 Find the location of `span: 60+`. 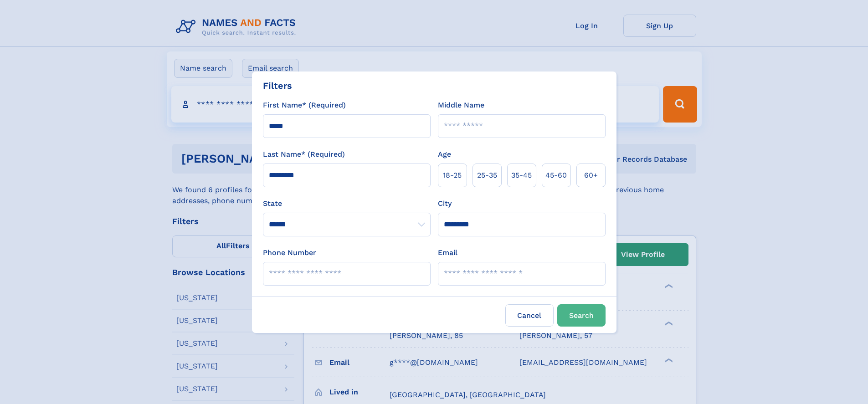

span: 60+ is located at coordinates (591, 175).